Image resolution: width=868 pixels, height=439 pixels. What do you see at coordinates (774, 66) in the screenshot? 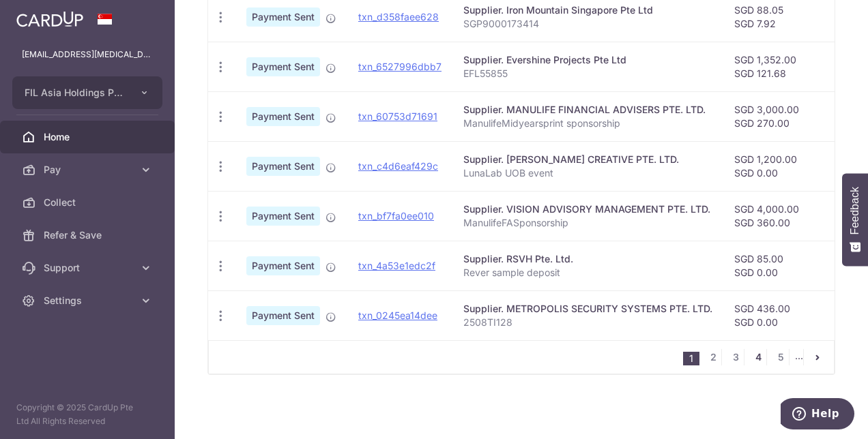
I see `td: SGD 1,352.00 SGD 121.68` at bounding box center [774, 66].